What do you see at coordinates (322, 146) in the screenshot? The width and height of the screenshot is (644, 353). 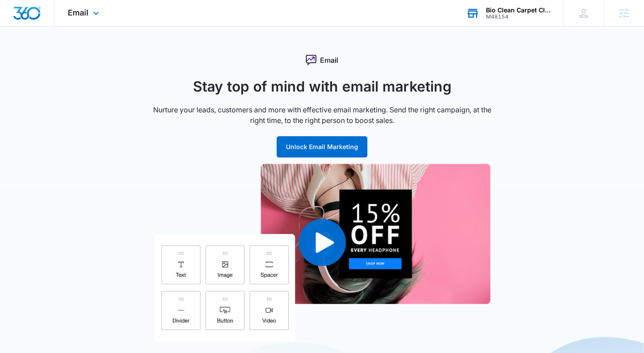 I see `a: Unlock Email Marketing` at bounding box center [322, 146].